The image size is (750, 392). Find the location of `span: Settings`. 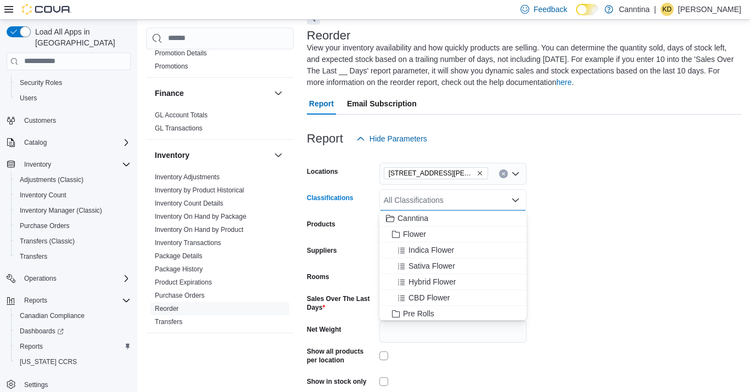

span: Settings is located at coordinates (36, 385).